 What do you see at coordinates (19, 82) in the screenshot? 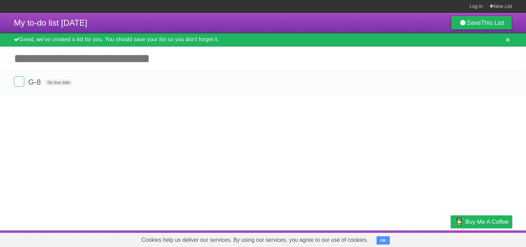
I see `label: Done` at bounding box center [19, 82].